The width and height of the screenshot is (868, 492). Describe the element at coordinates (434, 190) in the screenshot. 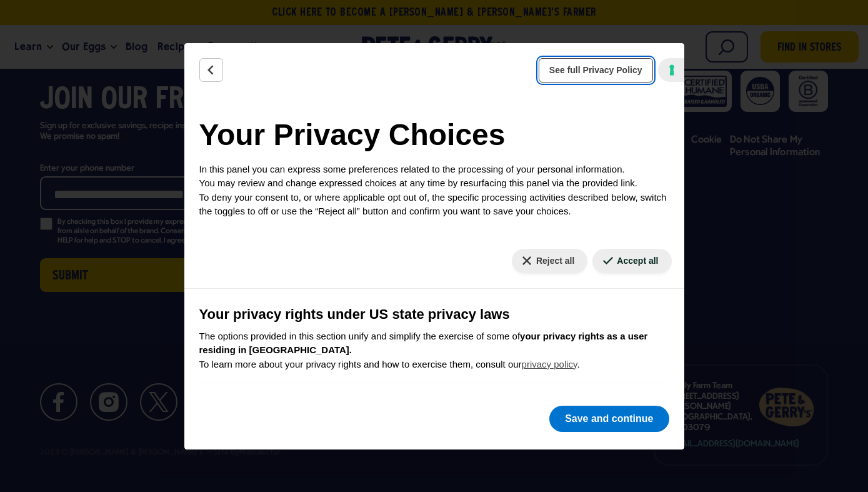

I see `p: In this panel you can express some preferences related to the processing of your personal informa...` at that location.